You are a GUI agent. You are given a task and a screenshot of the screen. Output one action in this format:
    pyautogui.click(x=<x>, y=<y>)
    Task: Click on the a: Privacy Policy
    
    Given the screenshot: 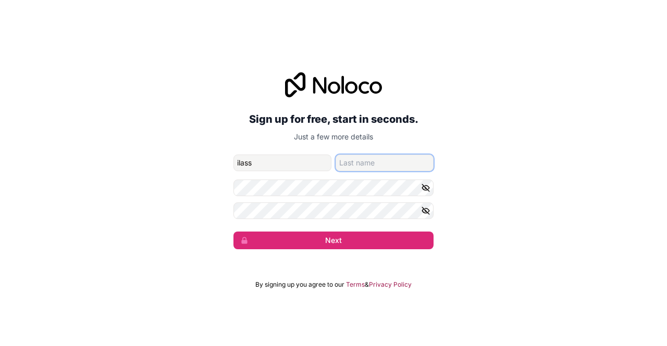 What is the action you would take?
    pyautogui.click(x=390, y=285)
    